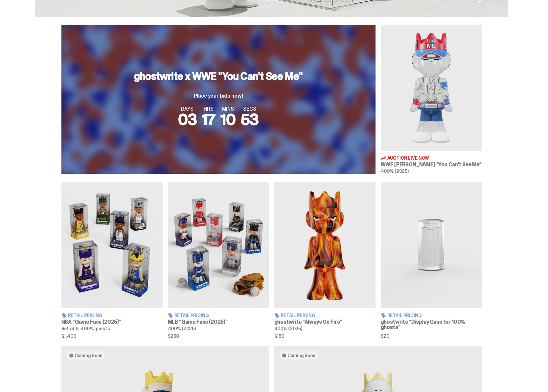 Image resolution: width=548 pixels, height=392 pixels. I want to click on p: Place your bids now!, so click(218, 96).